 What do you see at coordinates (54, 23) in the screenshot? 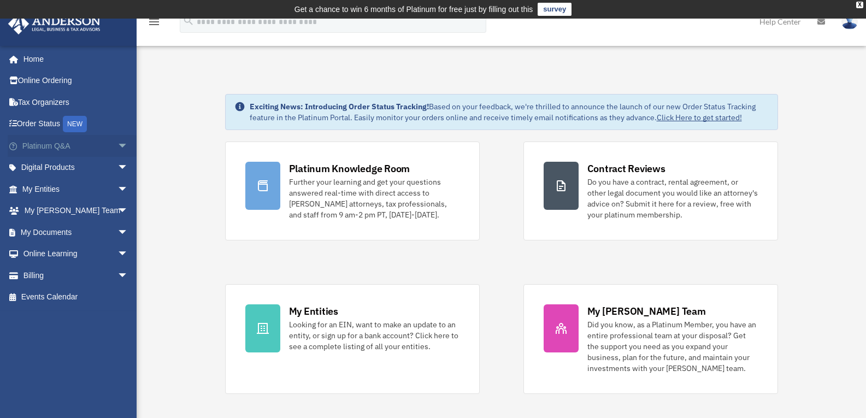
I see `img: Anderson Advisors Platinum Portal` at bounding box center [54, 23].